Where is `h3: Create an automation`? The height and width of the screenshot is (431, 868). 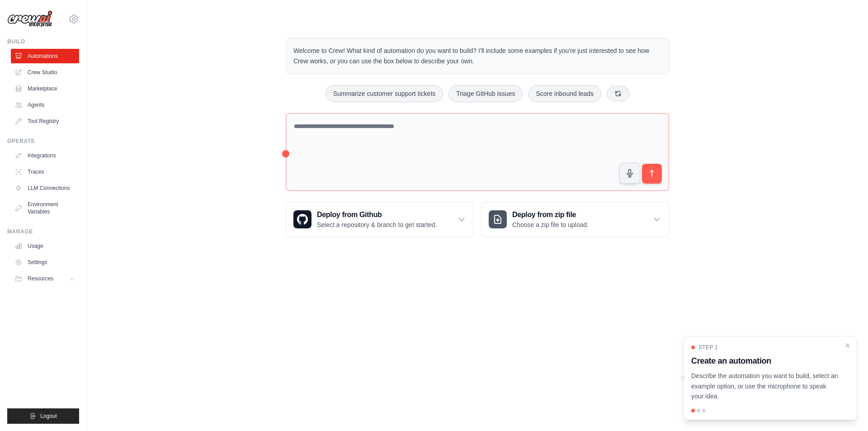
h3: Create an automation is located at coordinates (765, 361).